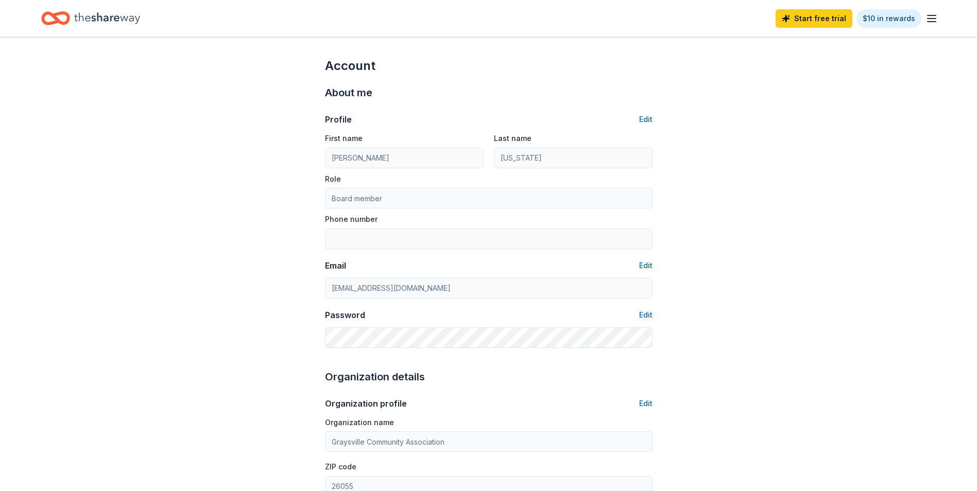 The width and height of the screenshot is (977, 491). I want to click on div: Organization details, so click(489, 377).